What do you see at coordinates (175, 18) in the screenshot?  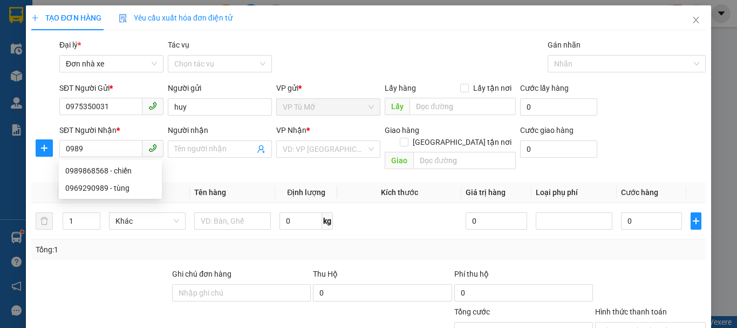 I see `span: Yêu cầu xuất hóa đơn điện tử` at bounding box center [175, 18].